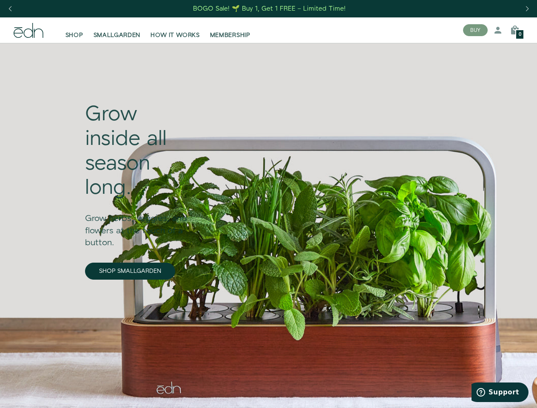  Describe the element at coordinates (74, 35) in the screenshot. I see `span: SHOP` at that location.